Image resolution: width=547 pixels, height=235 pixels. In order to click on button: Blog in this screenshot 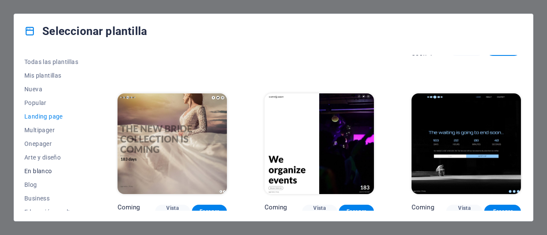, I will do `click(52, 185)`.